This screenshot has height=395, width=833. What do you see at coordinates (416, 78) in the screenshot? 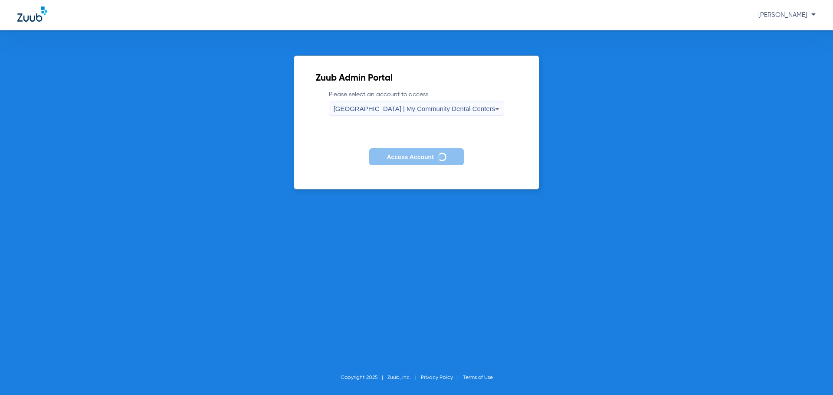
I see `h2: Zuub Admin Portal` at bounding box center [416, 78].